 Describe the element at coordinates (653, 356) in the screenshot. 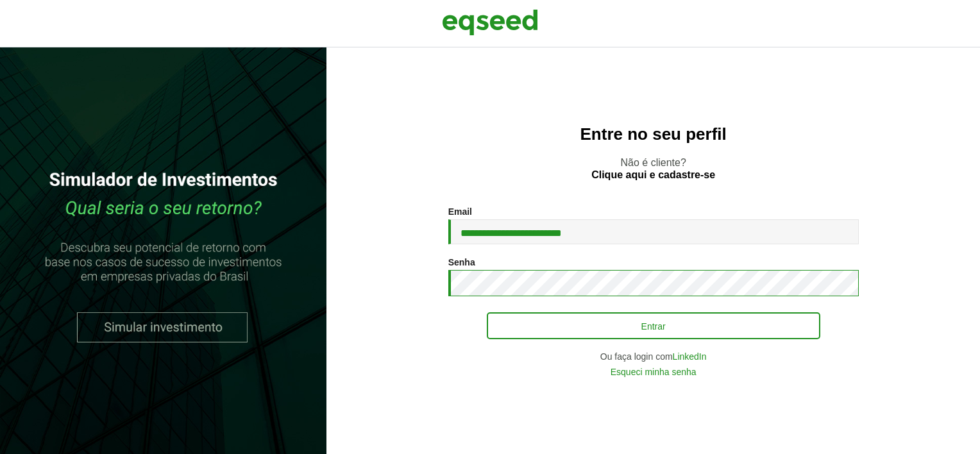

I see `div: Ou faça login com` at that location.